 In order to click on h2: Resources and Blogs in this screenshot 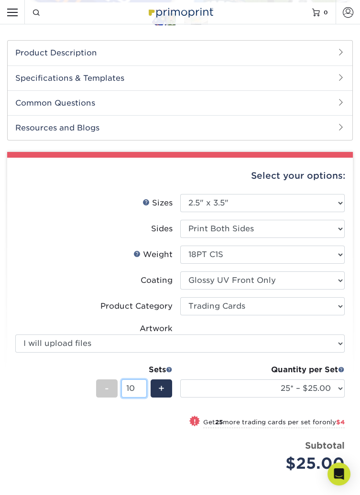, I will do `click(180, 128)`.